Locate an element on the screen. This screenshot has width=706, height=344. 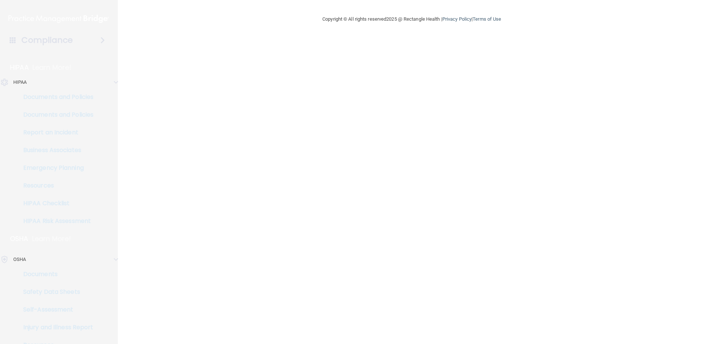
p: Self-Assessment is located at coordinates (55, 310).